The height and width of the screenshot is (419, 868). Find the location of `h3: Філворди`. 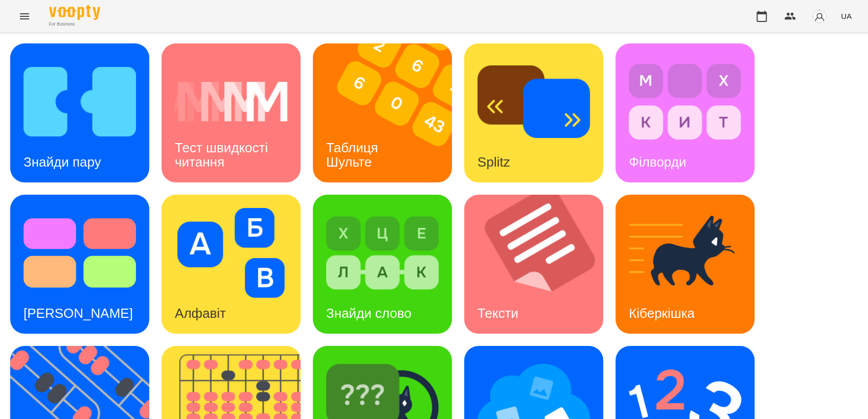

h3: Філворди is located at coordinates (657, 162).